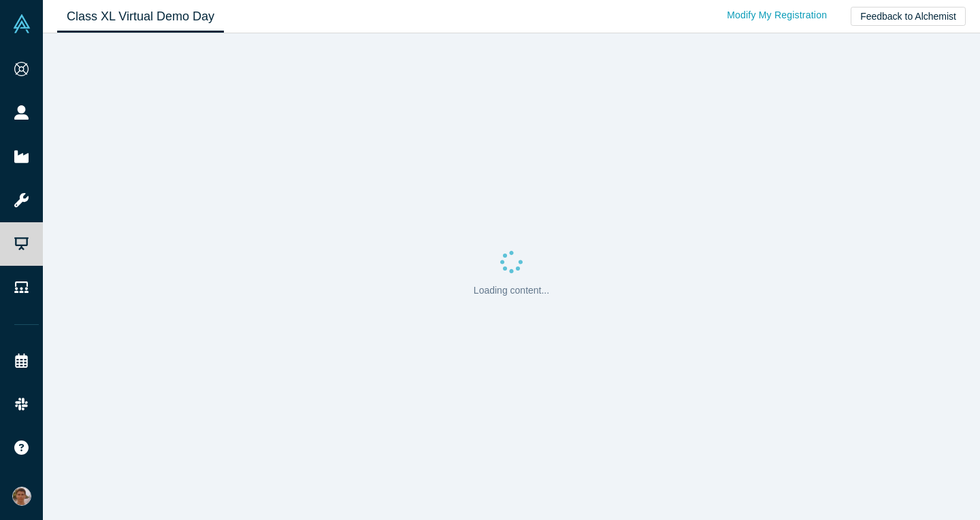 This screenshot has height=520, width=980. Describe the element at coordinates (907, 17) in the screenshot. I see `button: Feedback to Alchemist` at that location.